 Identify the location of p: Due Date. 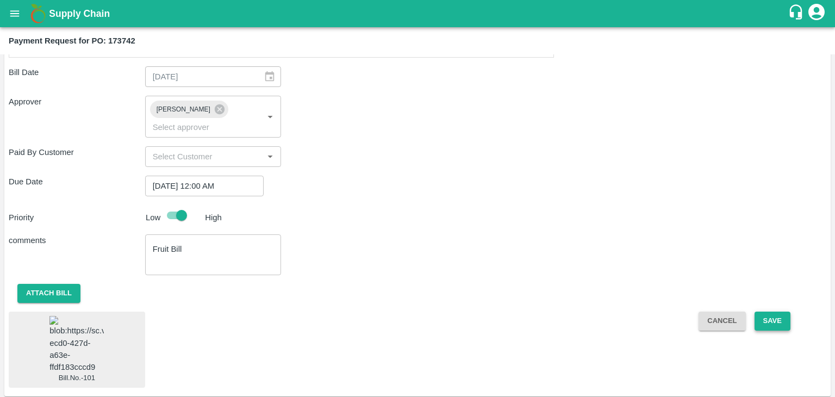
(77, 182).